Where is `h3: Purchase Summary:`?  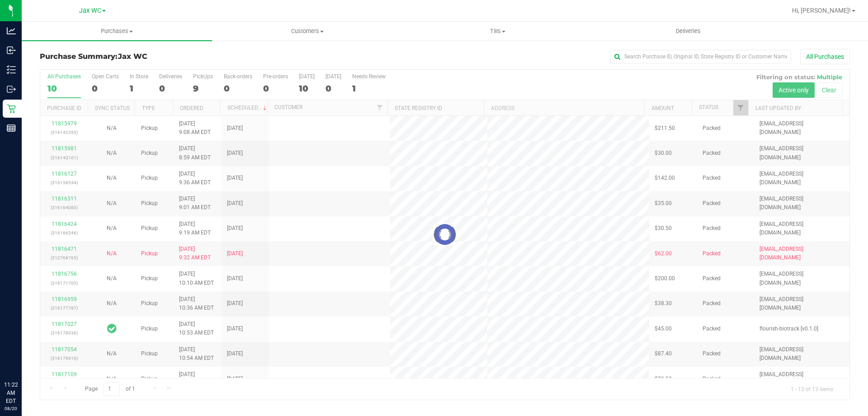
h3: Purchase Summary: is located at coordinates (174, 56).